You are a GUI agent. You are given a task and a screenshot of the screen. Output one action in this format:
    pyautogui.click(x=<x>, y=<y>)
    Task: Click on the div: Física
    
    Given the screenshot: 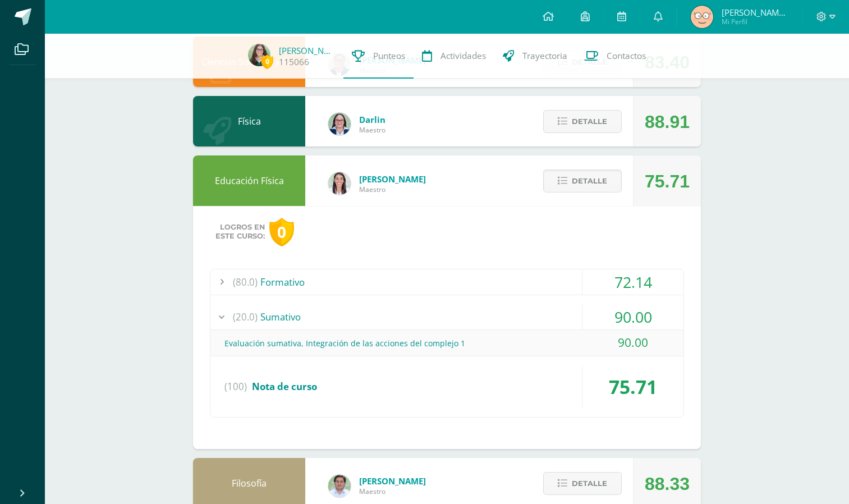 What is the action you would take?
    pyautogui.click(x=249, y=121)
    